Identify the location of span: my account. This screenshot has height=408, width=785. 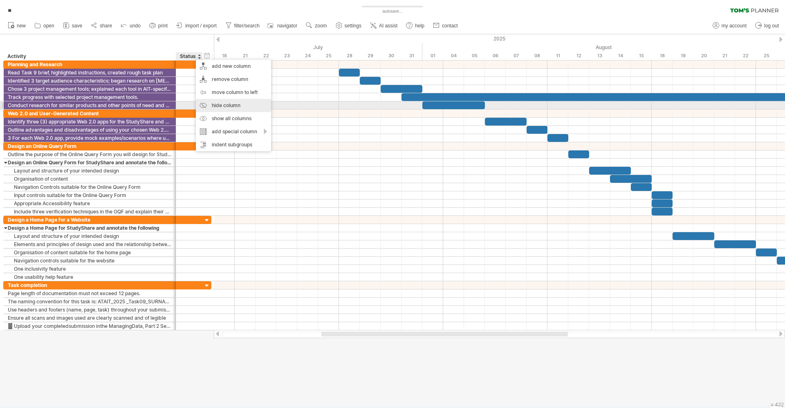
(734, 26).